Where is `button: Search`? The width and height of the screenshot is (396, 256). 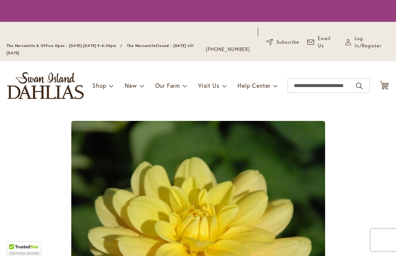
button: Search is located at coordinates (359, 86).